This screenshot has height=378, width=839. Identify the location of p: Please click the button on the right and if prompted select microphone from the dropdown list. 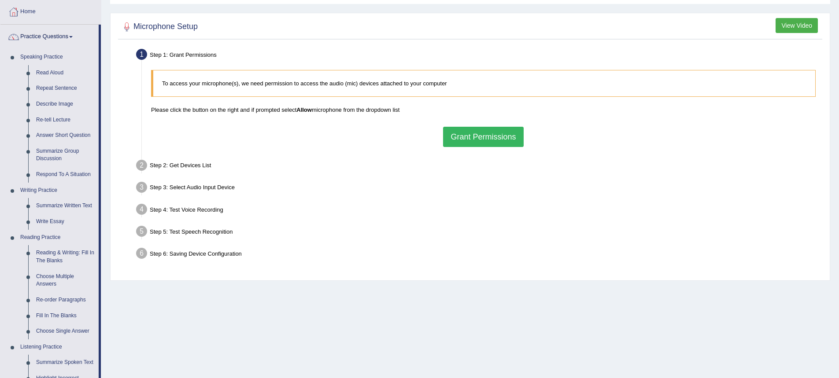
(483, 110).